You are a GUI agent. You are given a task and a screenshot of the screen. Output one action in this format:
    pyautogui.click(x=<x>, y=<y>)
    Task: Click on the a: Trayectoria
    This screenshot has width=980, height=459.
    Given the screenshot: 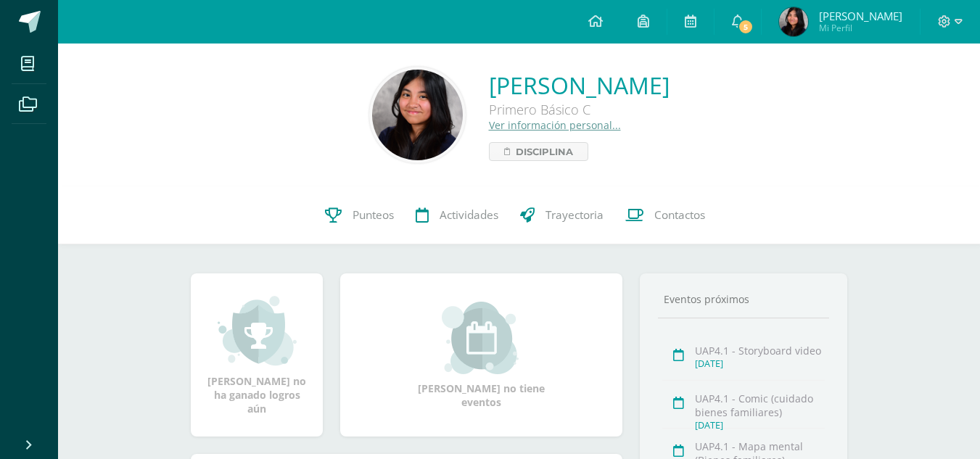 What is the action you would take?
    pyautogui.click(x=561, y=215)
    